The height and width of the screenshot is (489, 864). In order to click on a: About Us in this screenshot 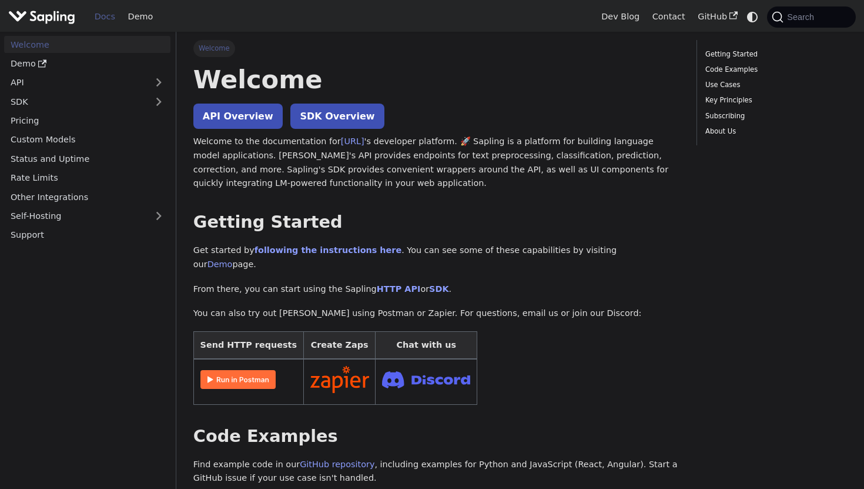, I will do `click(774, 131)`.